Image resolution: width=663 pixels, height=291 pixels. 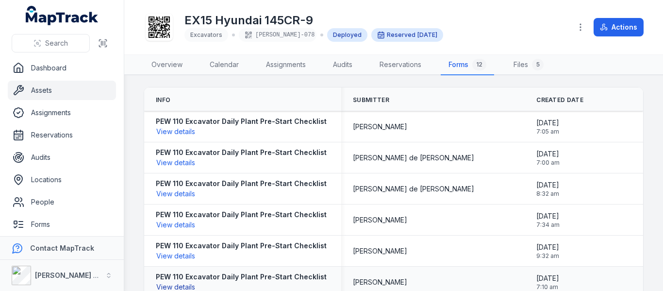 What do you see at coordinates (313, 20) in the screenshot?
I see `h1: EX15 Hyundai 145CR-9` at bounding box center [313, 20].